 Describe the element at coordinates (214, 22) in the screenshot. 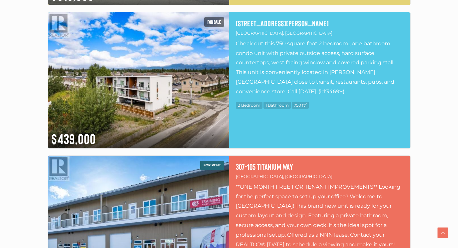

I see `span: For sale` at that location.